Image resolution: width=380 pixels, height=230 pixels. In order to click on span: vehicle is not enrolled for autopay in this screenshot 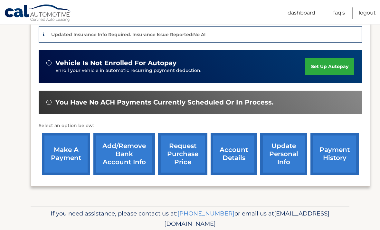, I will do `click(116, 63)`.